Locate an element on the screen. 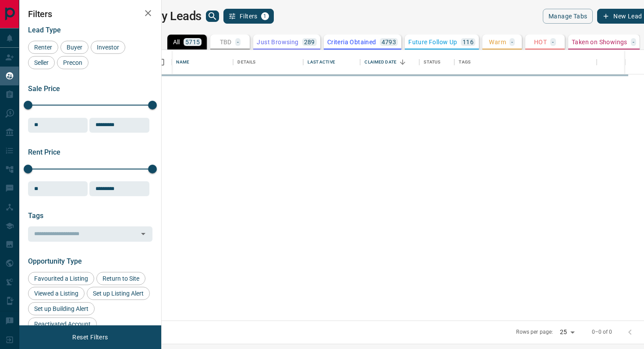 The height and width of the screenshot is (349, 644). p: 4793 is located at coordinates (389, 42).